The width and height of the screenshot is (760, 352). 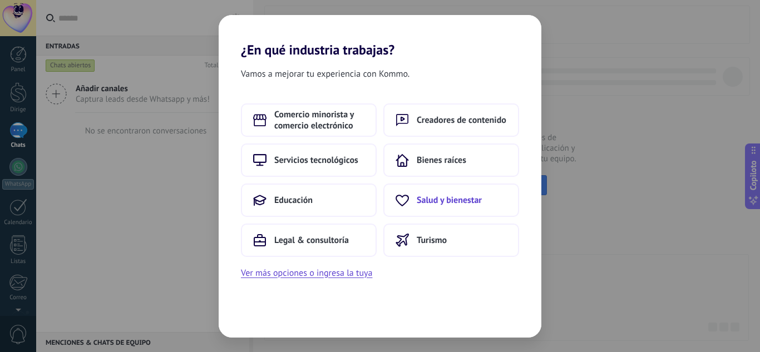 What do you see at coordinates (461, 120) in the screenshot?
I see `font: Creadores de contenido` at bounding box center [461, 120].